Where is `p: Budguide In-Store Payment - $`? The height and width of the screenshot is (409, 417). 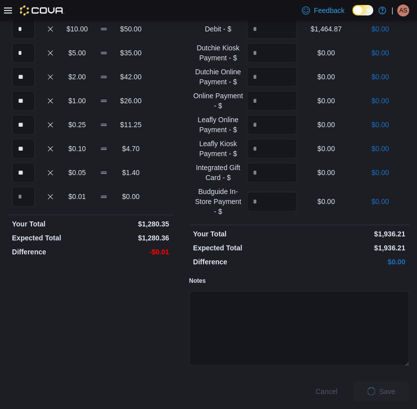
p: Budguide In-Store Payment - $ is located at coordinates (218, 201).